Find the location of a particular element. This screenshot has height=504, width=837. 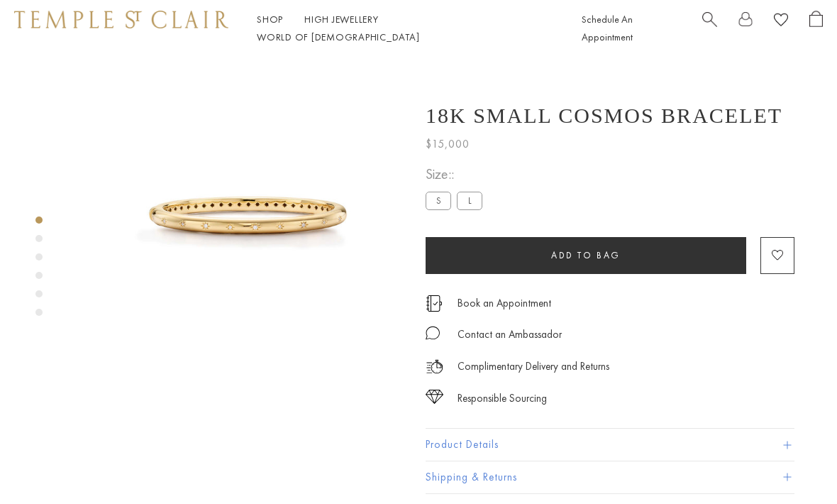

img: Temple St. Clair is located at coordinates (122, 19).